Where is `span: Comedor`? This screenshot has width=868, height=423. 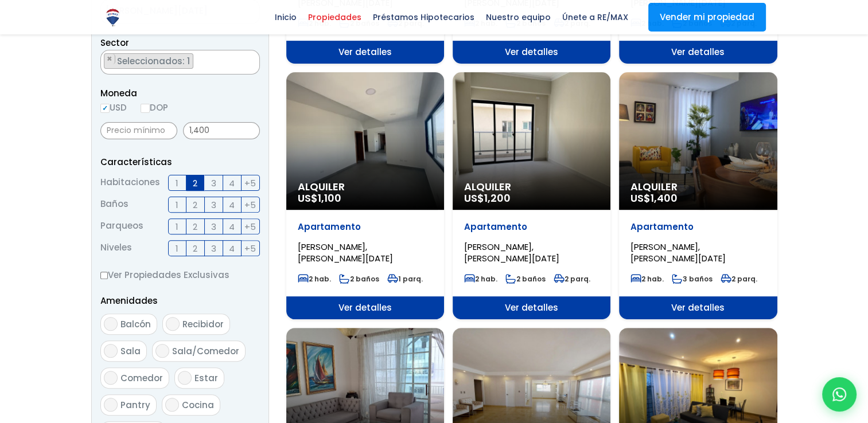
span: Comedor is located at coordinates (142, 378).